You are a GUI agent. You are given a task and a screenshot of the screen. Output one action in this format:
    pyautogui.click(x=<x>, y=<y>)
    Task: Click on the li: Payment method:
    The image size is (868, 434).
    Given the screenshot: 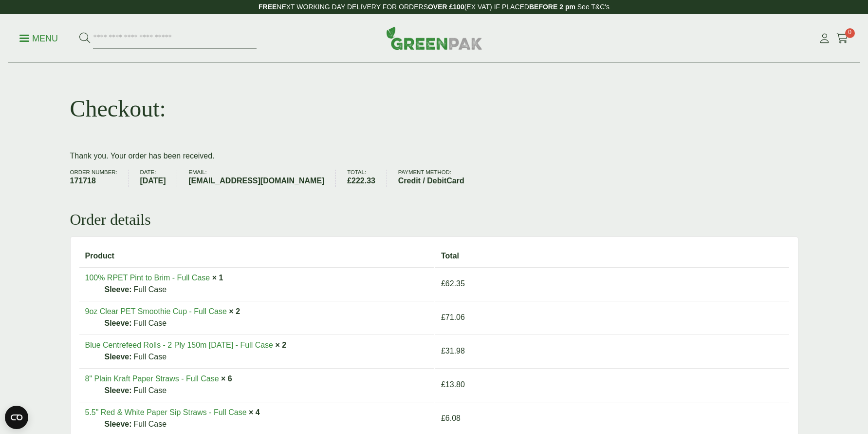 What is the action you would take?
    pyautogui.click(x=436, y=178)
    